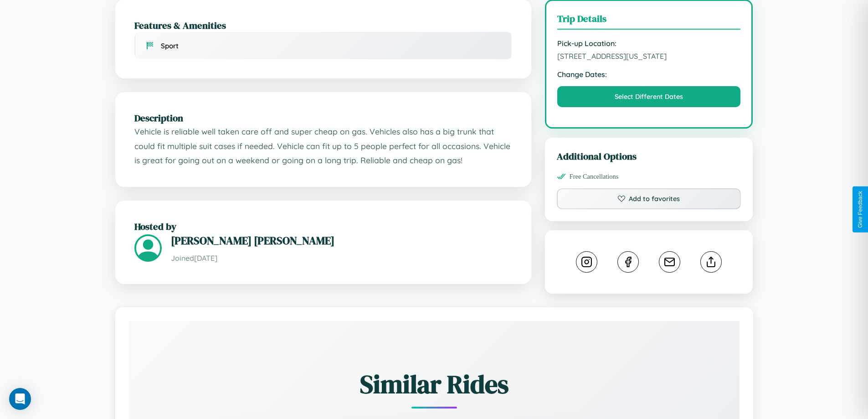 This screenshot has width=868, height=419. Describe the element at coordinates (323, 226) in the screenshot. I see `h2: Hosted by` at that location.